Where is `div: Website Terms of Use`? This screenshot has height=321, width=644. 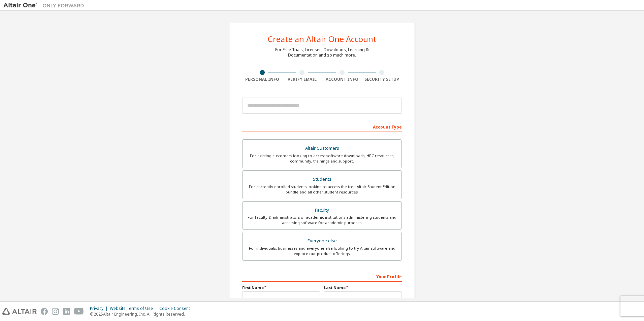
div: Website Terms of Use is located at coordinates (134, 309).